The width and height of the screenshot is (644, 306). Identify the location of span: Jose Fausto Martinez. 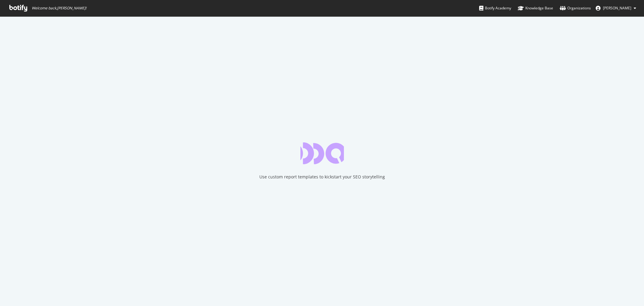
(617, 8).